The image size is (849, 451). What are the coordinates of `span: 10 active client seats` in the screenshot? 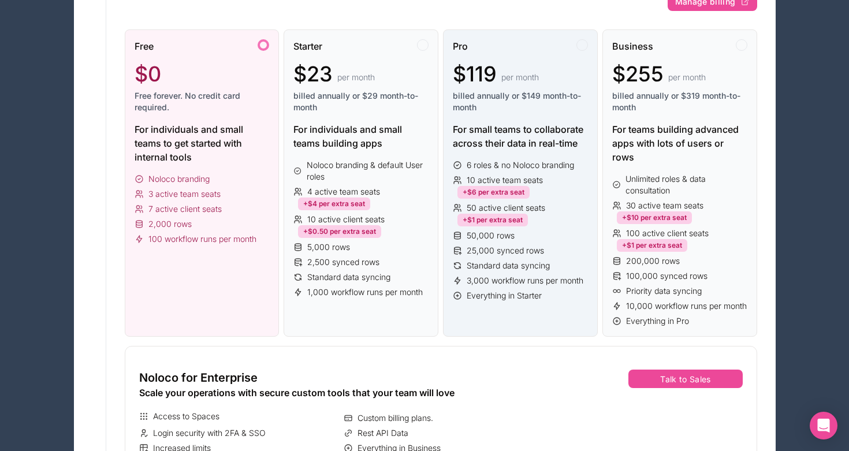 It's located at (346, 220).